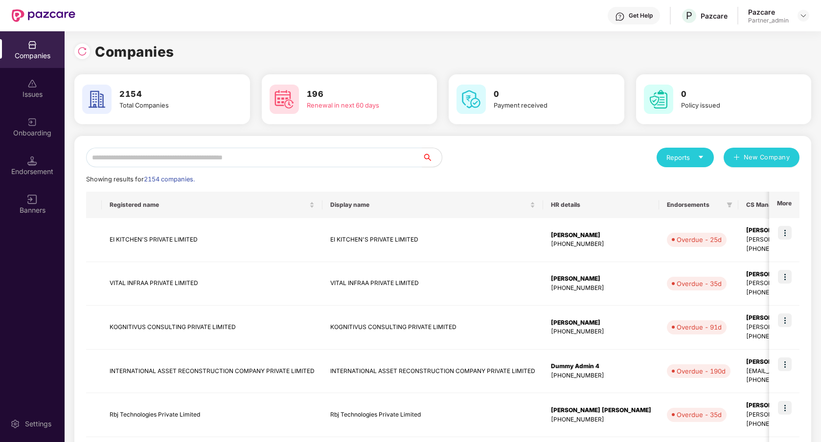 The height and width of the screenshot is (442, 821). Describe the element at coordinates (767, 158) in the screenshot. I see `span: New Company` at that location.